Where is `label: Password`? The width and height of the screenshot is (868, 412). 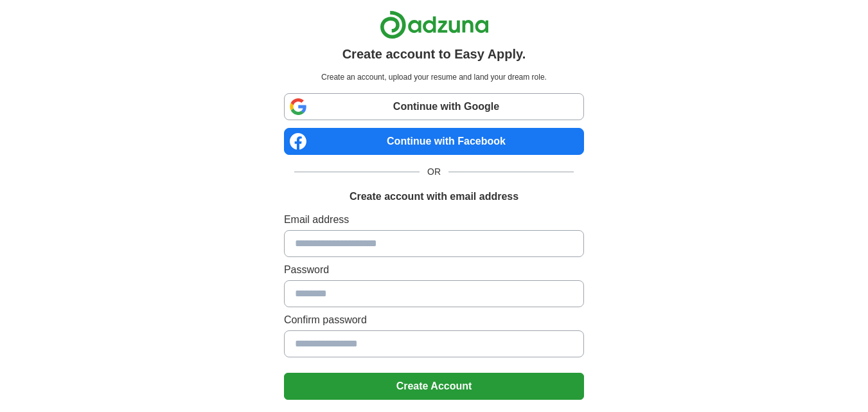
label: Password is located at coordinates (434, 270).